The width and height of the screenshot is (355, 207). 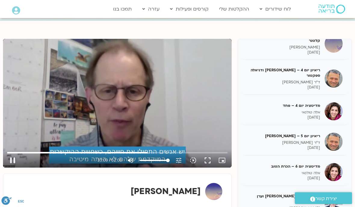 What do you see at coordinates (333, 44) in the screenshot?
I see `img: ריאיון יום 3 – טארה בראך ודאכר קלטנר` at bounding box center [333, 44].